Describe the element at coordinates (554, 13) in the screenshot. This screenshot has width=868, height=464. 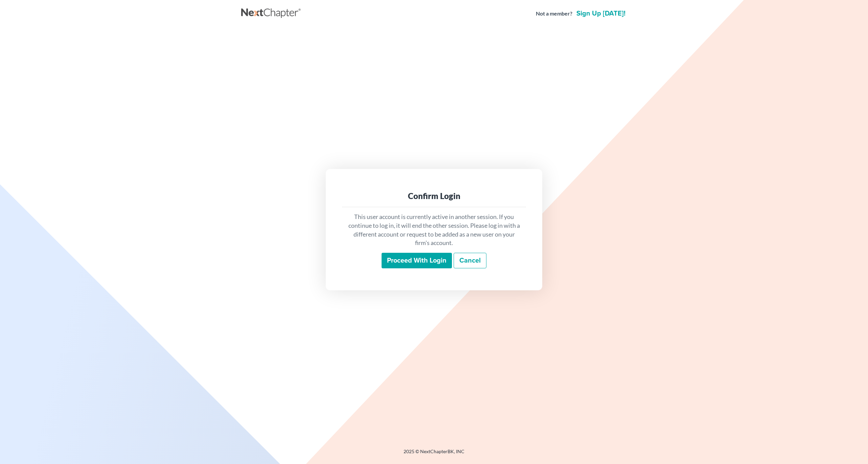
I see `strong: Not a member?` at that location.